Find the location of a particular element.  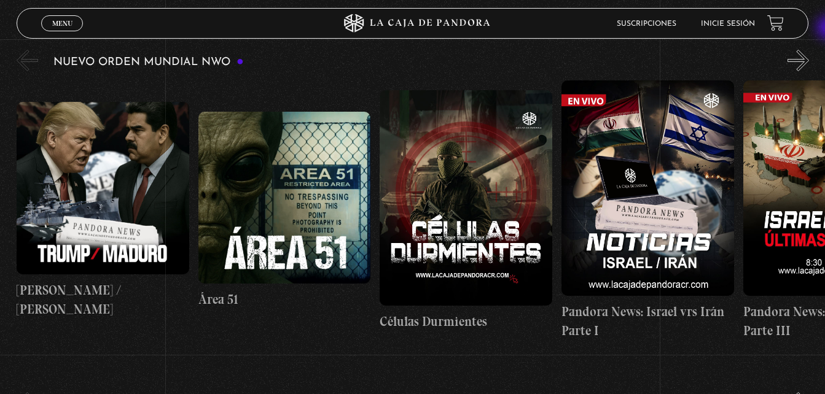

button: Next is located at coordinates (798, 60).